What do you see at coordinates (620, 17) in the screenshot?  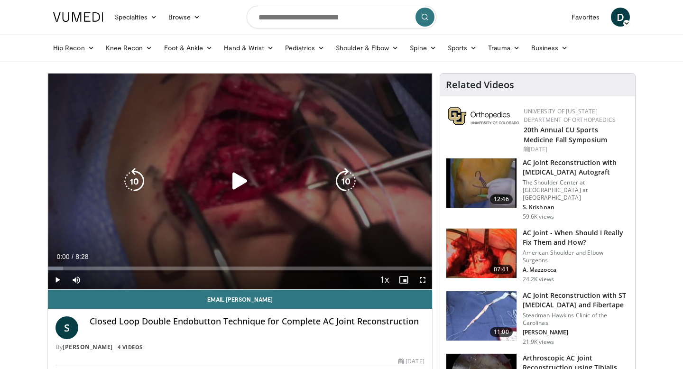 I see `span: D` at bounding box center [620, 17].